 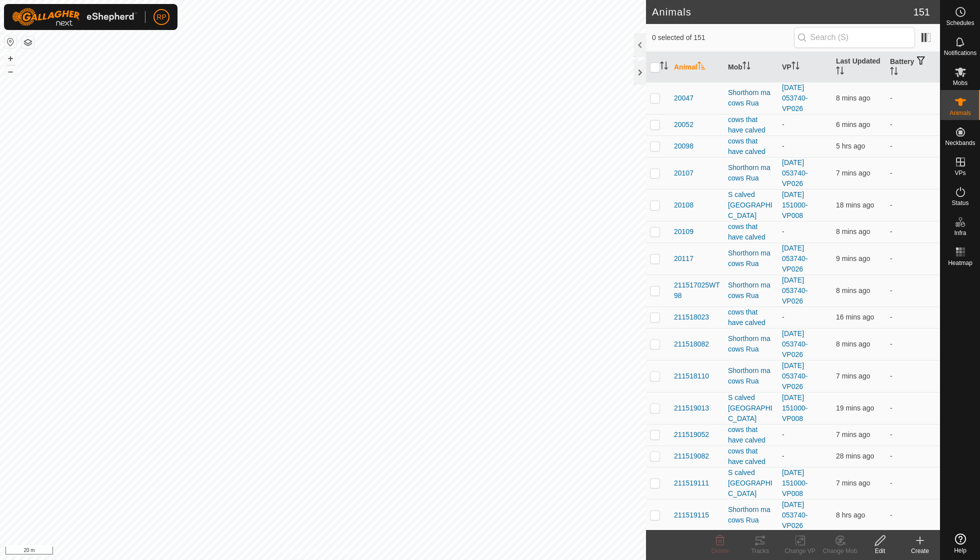 What do you see at coordinates (75, 17) in the screenshot?
I see `img: Gallagher Logo` at bounding box center [75, 17].